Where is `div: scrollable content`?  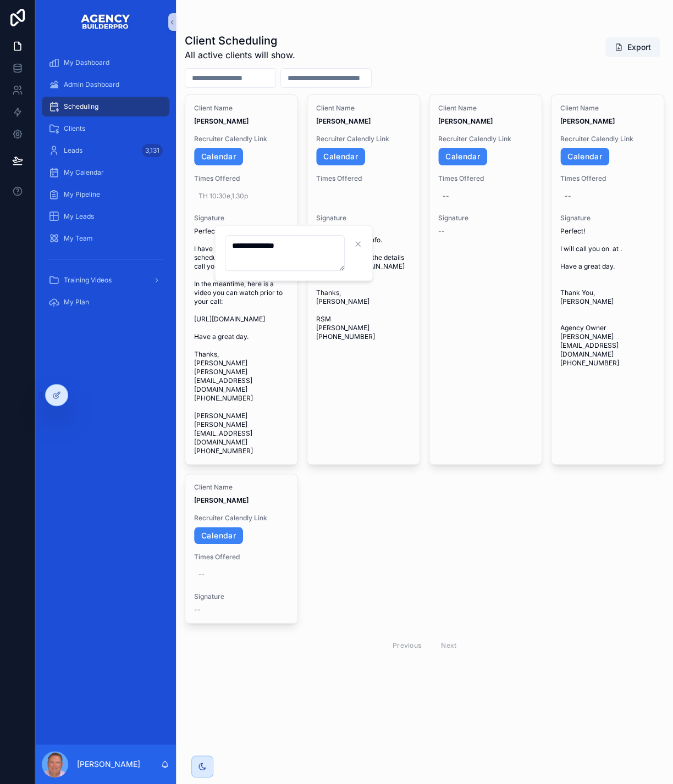 div: scrollable content is located at coordinates (105, 186).